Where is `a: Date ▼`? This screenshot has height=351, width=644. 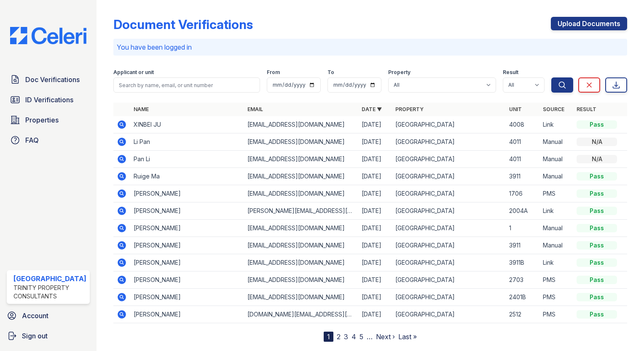 a: Date ▼ is located at coordinates (372, 109).